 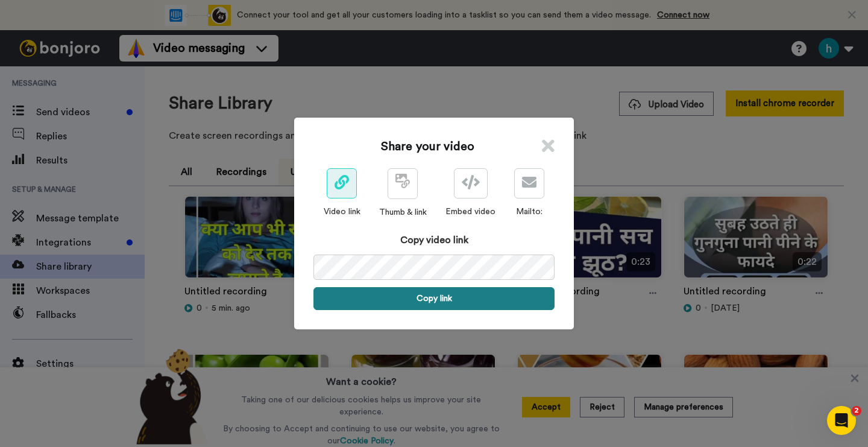 I want to click on div: Thumb & link, so click(x=403, y=212).